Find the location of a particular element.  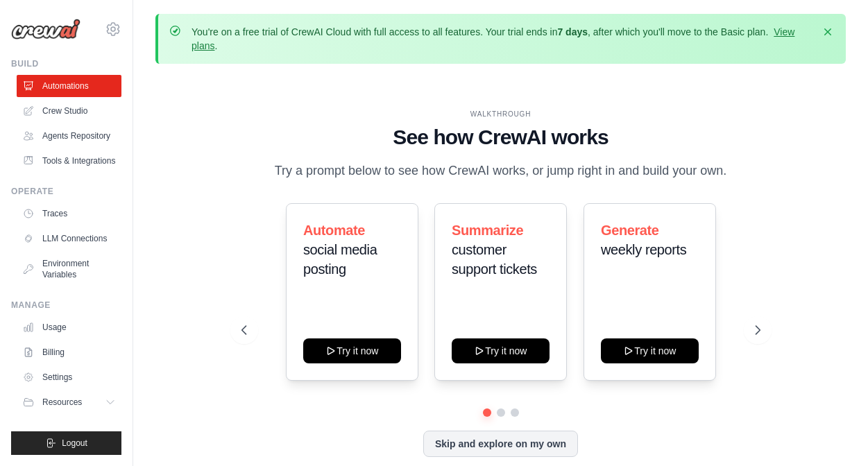

img: Logo is located at coordinates (46, 29).